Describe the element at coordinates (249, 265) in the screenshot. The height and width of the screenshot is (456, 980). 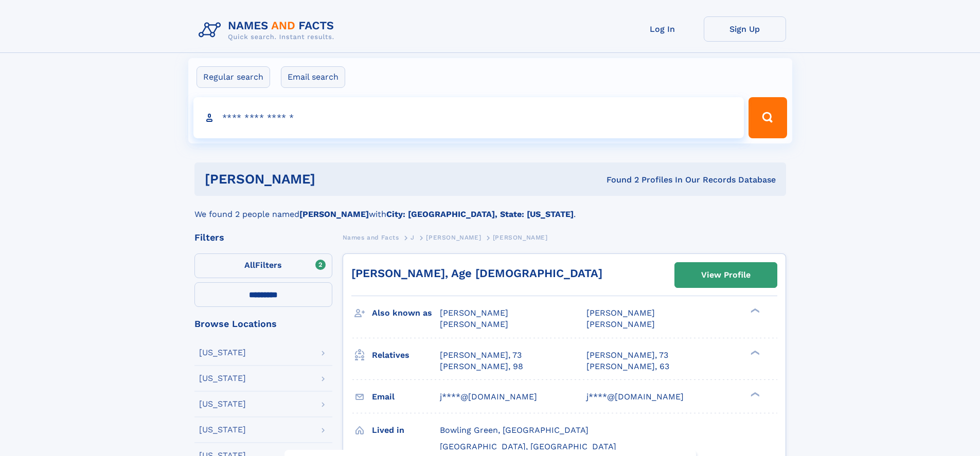
I see `span: All` at that location.